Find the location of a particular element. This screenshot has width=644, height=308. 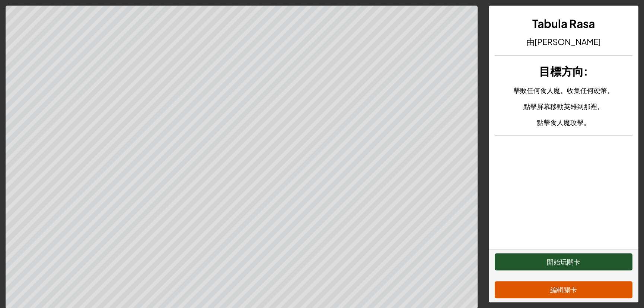

button: 開始玩關卡 is located at coordinates (563, 262).